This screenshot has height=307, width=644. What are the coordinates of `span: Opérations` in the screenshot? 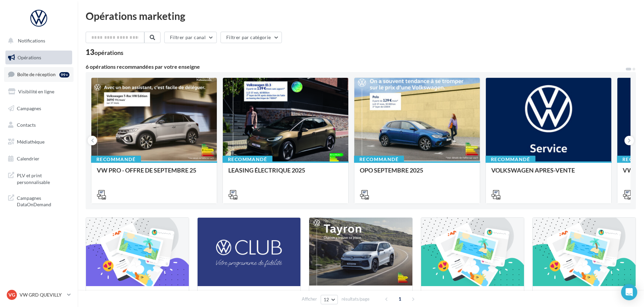 It's located at (29, 57).